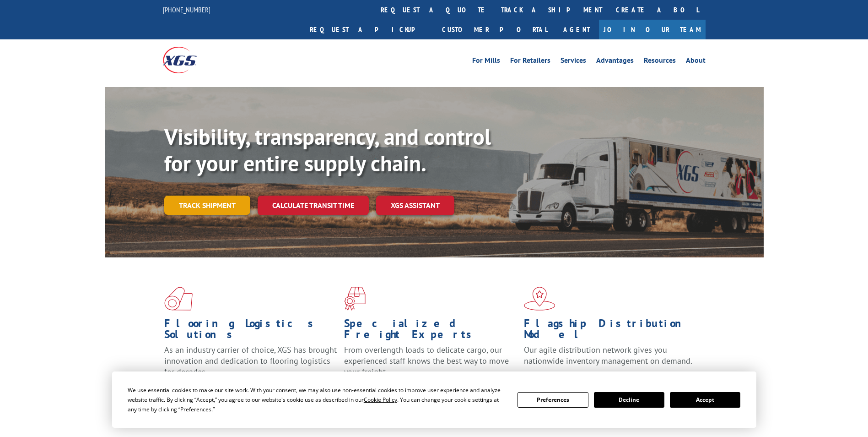 This screenshot has width=868, height=437. I want to click on a: Join Our Team, so click(652, 29).